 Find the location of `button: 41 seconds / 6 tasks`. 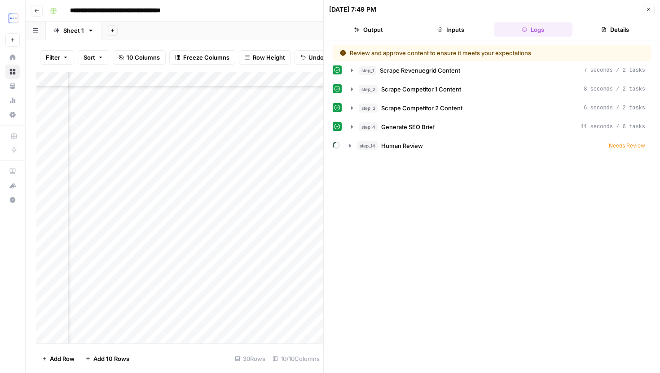

button: 41 seconds / 6 tasks is located at coordinates (498, 127).